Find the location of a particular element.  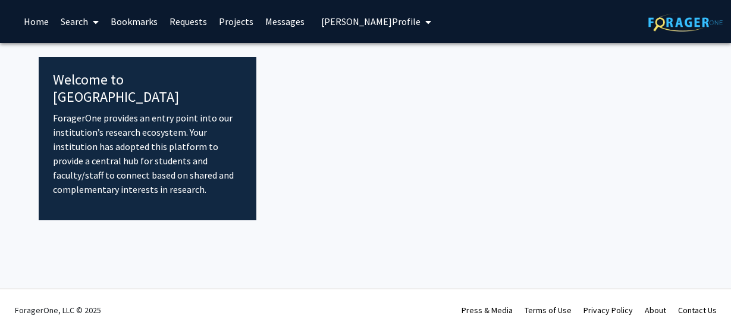

a: Bookmarks is located at coordinates (134, 21).